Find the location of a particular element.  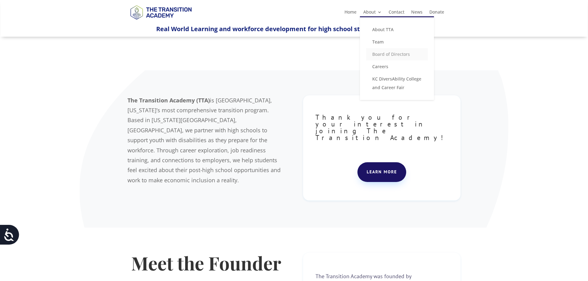

span: Real World Learning and workforce development for high school students with disabilities is located at coordinates (294, 29).